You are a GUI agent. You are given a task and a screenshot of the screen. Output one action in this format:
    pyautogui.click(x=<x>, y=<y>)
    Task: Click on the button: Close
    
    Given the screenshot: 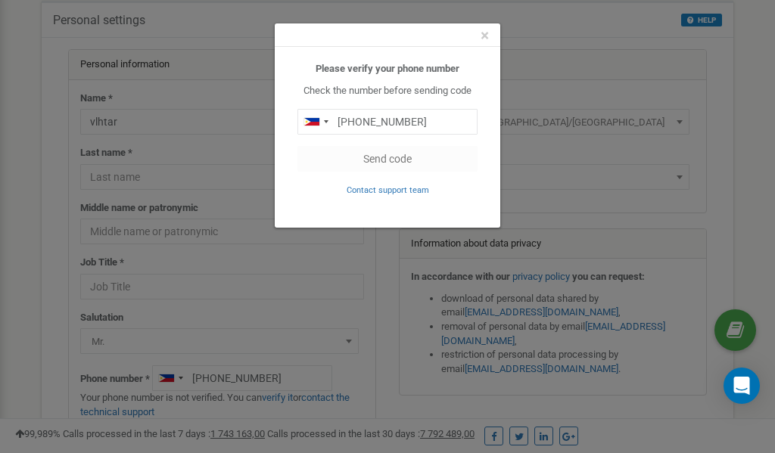 What is the action you would take?
    pyautogui.click(x=484, y=36)
    